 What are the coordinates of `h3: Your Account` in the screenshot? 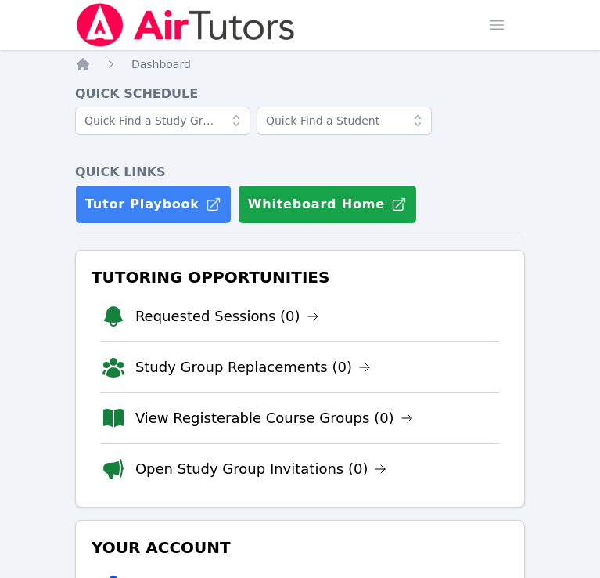 It's located at (300, 547).